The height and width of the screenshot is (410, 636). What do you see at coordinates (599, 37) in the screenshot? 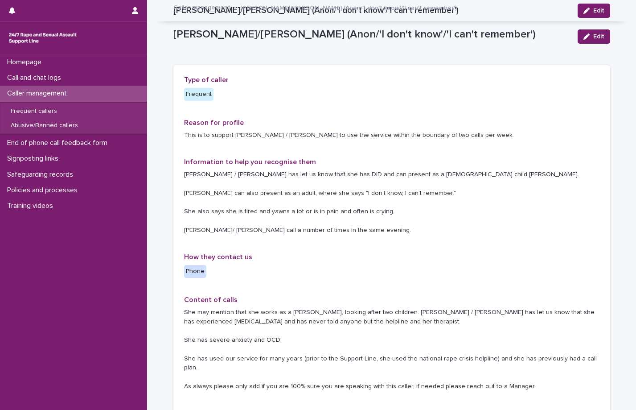
I see `span: Edit` at bounding box center [599, 37].